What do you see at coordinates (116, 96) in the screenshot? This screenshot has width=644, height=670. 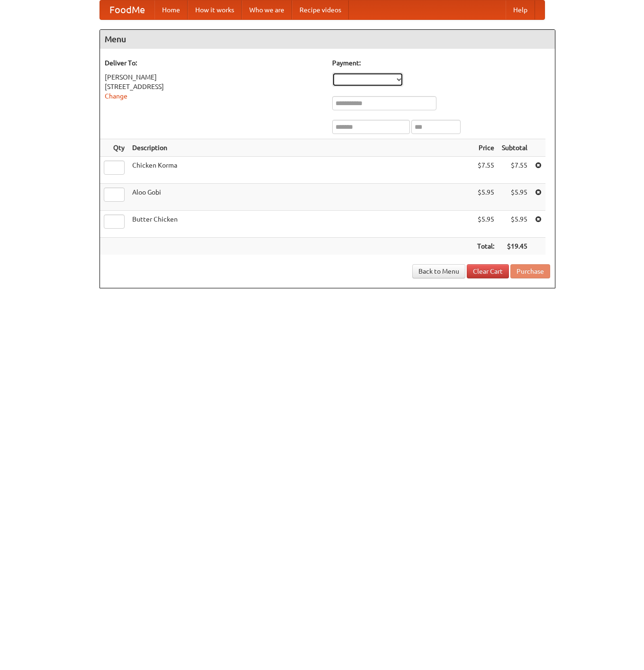 I see `a: Change` at bounding box center [116, 96].